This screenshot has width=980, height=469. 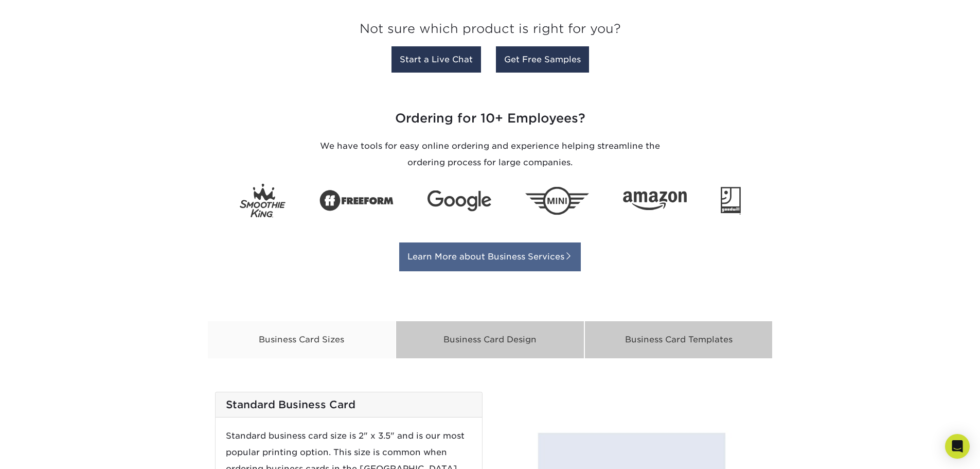 What do you see at coordinates (263, 201) in the screenshot?
I see `img: Smoothie King` at bounding box center [263, 201].